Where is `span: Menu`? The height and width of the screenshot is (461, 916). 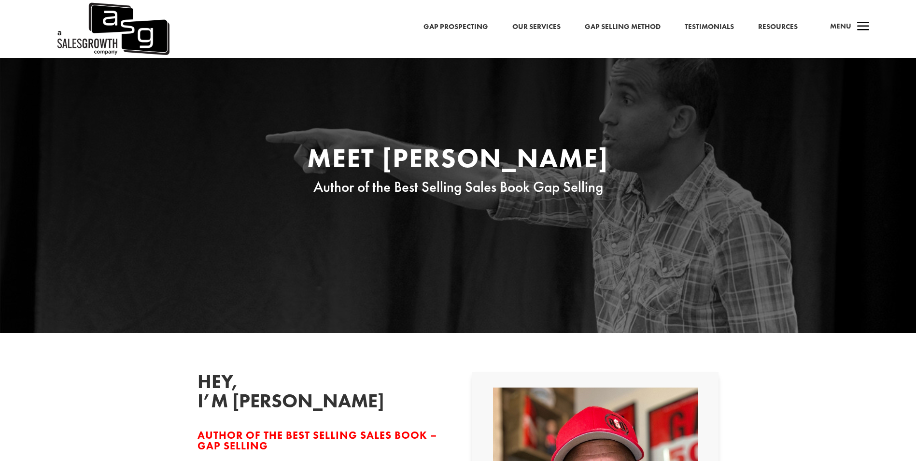 span: Menu is located at coordinates (841, 26).